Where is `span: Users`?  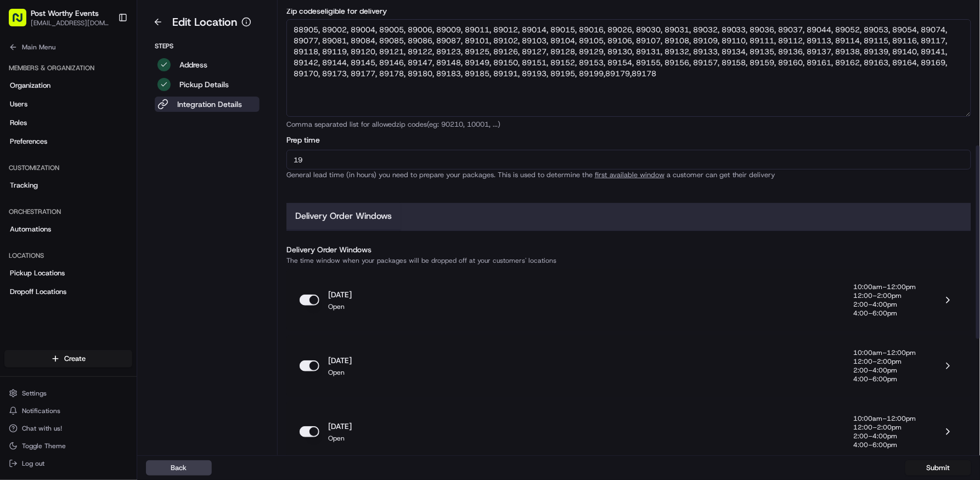
span: Users is located at coordinates (19, 104).